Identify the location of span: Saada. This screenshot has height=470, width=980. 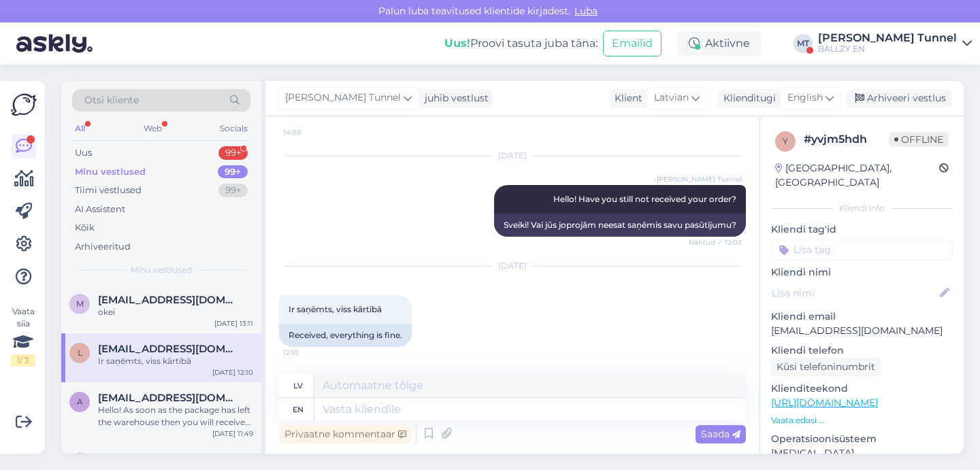
(721, 435).